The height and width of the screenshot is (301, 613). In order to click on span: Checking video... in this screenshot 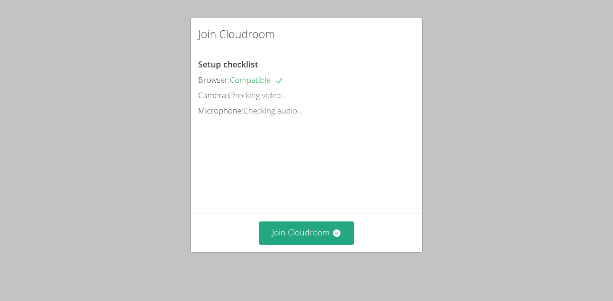, I will do `click(257, 95)`.